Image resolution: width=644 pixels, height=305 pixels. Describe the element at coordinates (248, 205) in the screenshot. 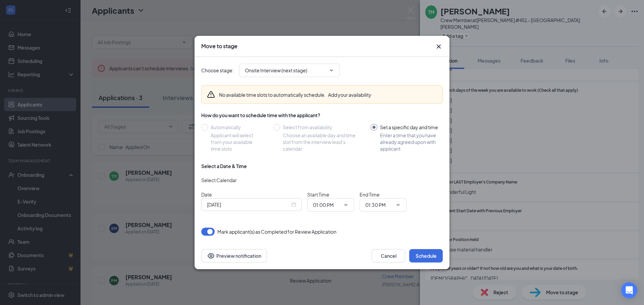

I see `input: Sep 16, 2025` at that location.